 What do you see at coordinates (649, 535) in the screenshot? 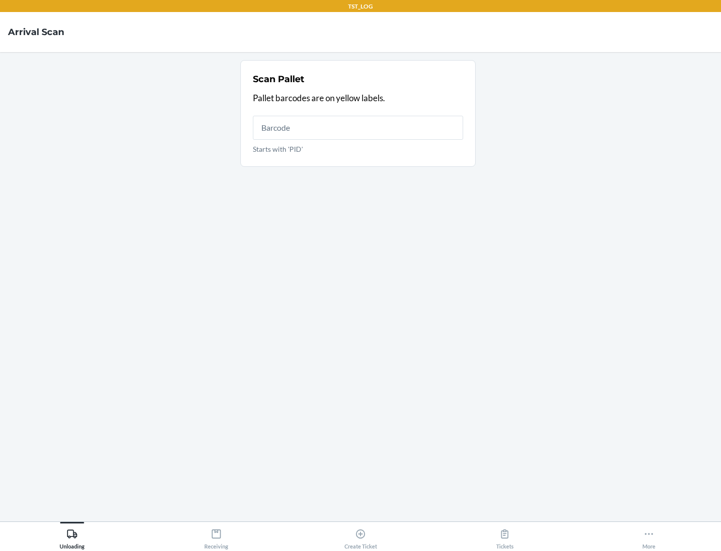
I see `button: More` at bounding box center [649, 535].